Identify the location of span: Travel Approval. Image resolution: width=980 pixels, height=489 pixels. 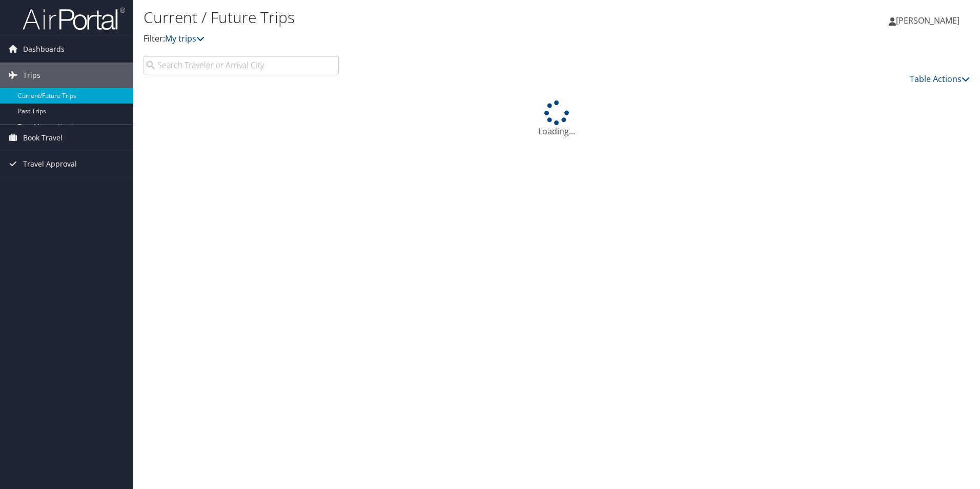
(50, 164).